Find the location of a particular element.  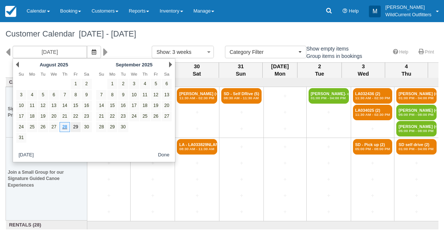

a: 2 is located at coordinates (123, 84).